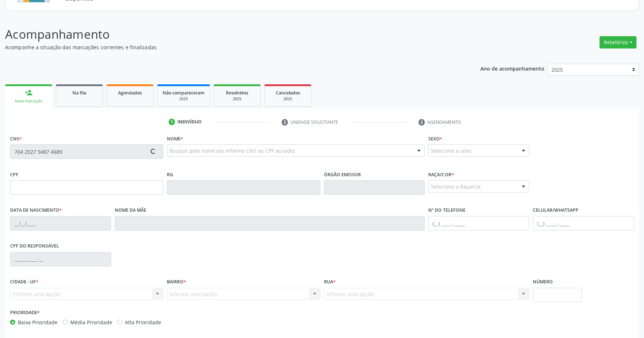 The width and height of the screenshot is (644, 338). I want to click on label: Alta Prioridade, so click(143, 322).